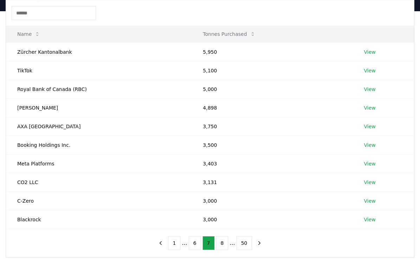 The height and width of the screenshot is (268, 420). Describe the element at coordinates (99, 220) in the screenshot. I see `td: Blackrock` at that location.